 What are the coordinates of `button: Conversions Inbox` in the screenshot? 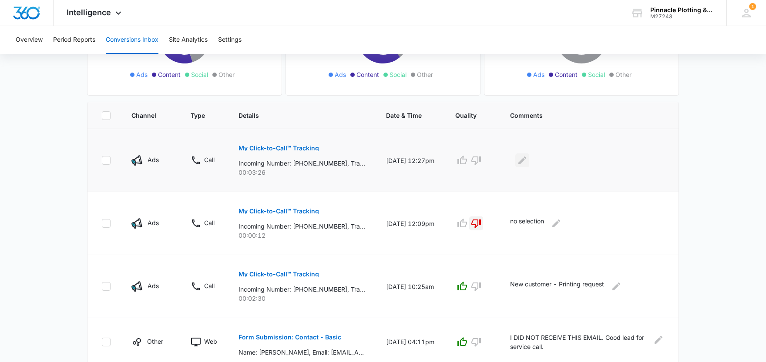 It's located at (132, 40).